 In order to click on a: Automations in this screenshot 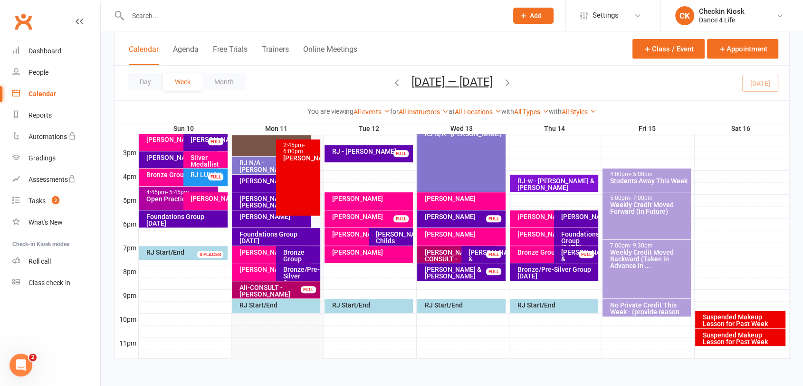, I will do `click(56, 136)`.